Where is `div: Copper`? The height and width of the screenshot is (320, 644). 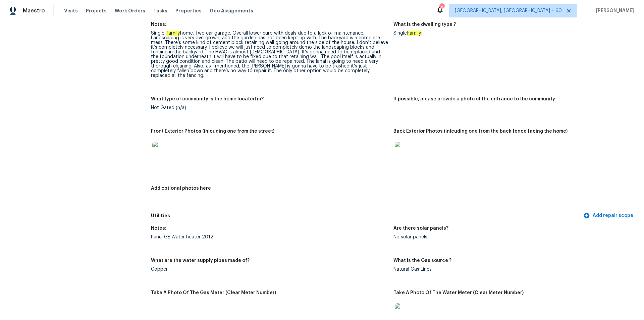
div: Copper is located at coordinates (269, 269).